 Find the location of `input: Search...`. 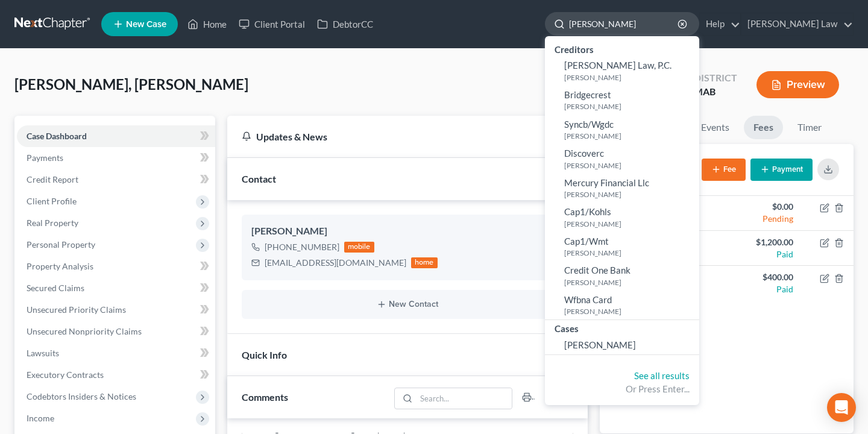

input: Search... is located at coordinates (464, 399).